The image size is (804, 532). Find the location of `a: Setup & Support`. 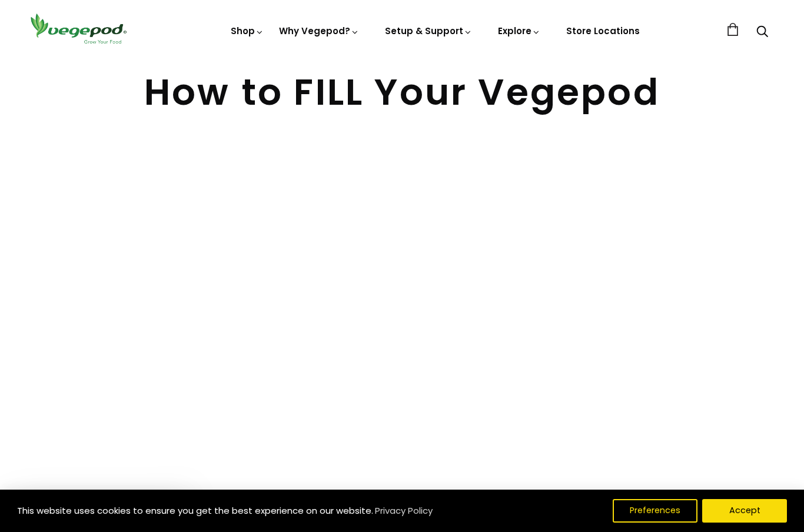

a: Setup & Support is located at coordinates (428, 31).